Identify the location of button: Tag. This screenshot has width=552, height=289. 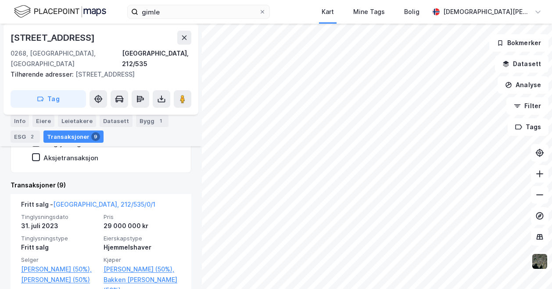
(48, 99).